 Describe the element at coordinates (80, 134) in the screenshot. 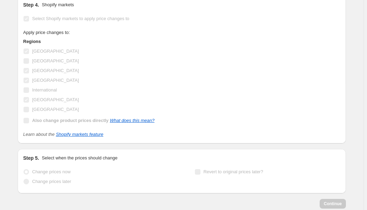

I see `a: Shopify markets feature` at that location.